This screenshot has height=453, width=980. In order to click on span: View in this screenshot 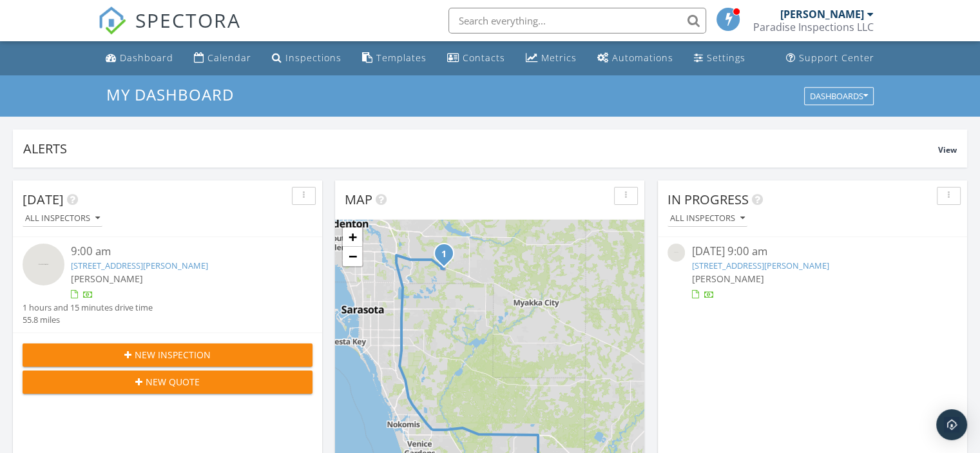, I will do `click(948, 149)`.